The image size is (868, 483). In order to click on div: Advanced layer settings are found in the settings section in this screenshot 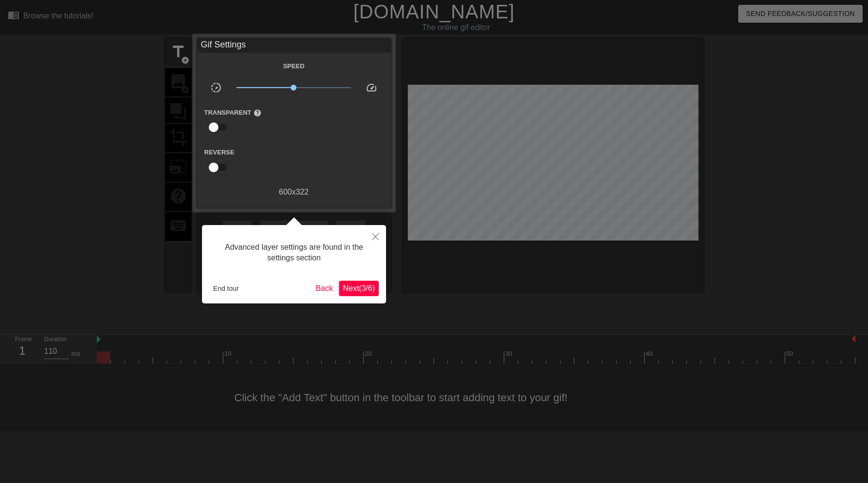, I will do `click(294, 253)`.